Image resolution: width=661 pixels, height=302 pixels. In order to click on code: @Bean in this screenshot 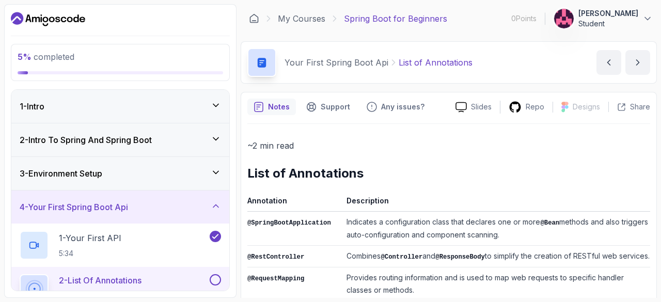, I will do `click(550, 223)`.